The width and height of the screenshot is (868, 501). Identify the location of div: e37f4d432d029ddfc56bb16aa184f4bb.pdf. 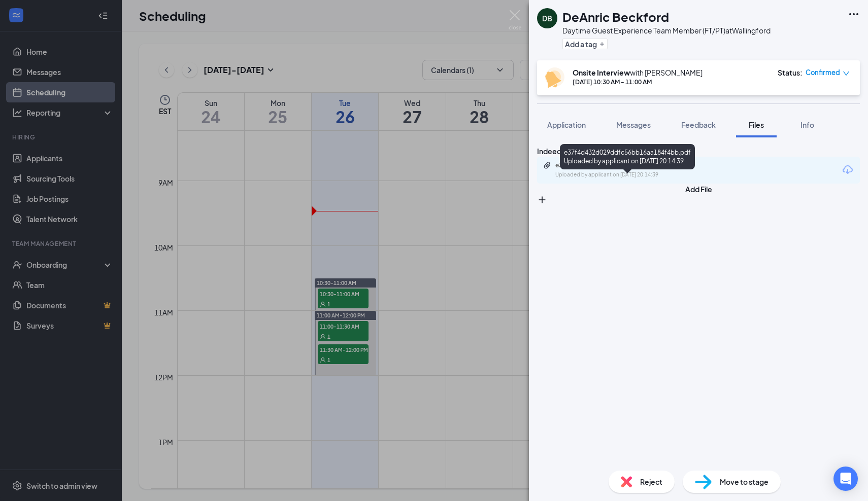
(627, 165).